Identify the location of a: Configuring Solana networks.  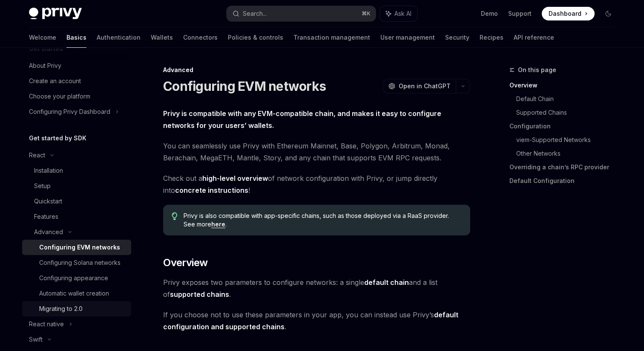
(77, 262).